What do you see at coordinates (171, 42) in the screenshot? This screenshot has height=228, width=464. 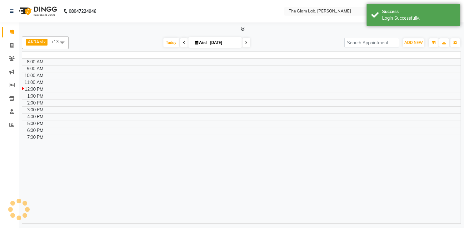 I see `span: Today` at bounding box center [171, 42].